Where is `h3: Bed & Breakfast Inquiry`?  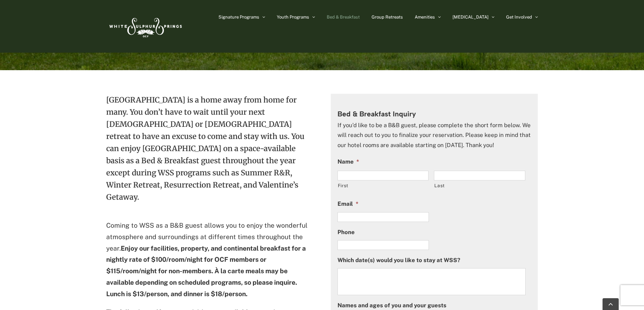 h3: Bed & Breakfast Inquiry is located at coordinates (434, 113).